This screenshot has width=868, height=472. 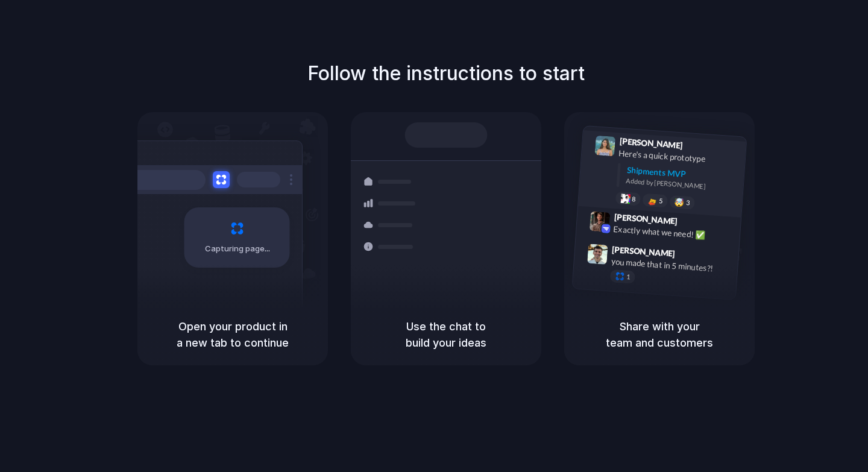 I want to click on span: 1, so click(x=628, y=277).